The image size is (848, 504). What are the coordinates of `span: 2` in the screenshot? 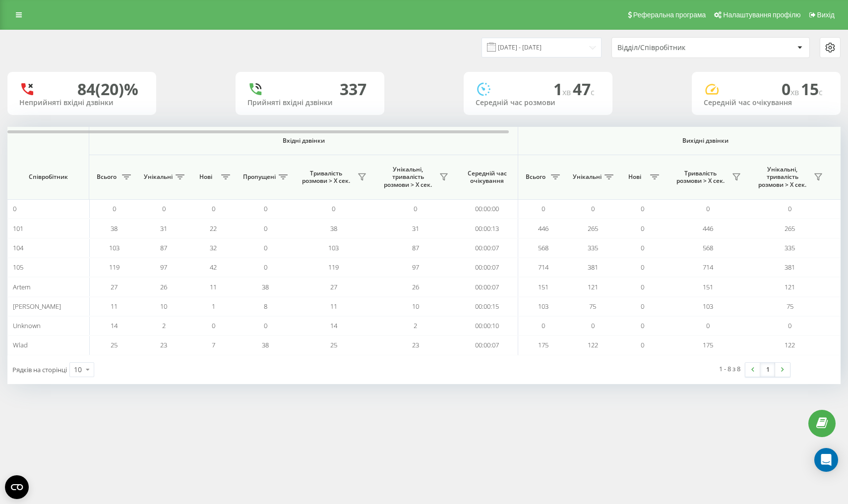 It's located at (164, 326).